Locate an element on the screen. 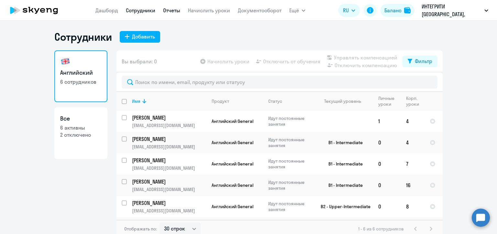 This screenshot has width=497, height=234. td: 16 is located at coordinates (413, 185).